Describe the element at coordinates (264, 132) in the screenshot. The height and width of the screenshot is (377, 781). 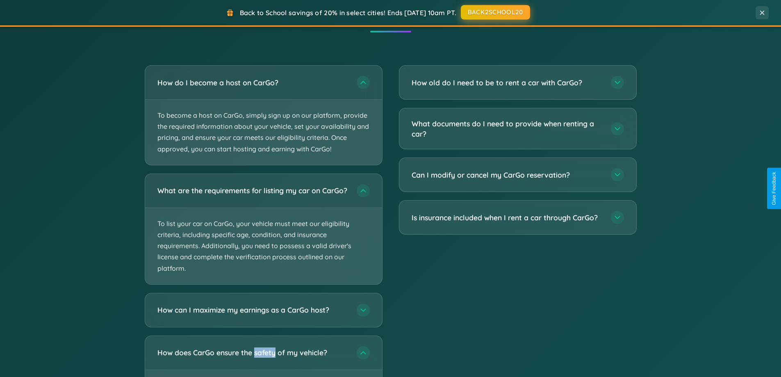
I see `p: To become a host on CarGo, simply sign up on our platform, provide the required information about...` at that location.